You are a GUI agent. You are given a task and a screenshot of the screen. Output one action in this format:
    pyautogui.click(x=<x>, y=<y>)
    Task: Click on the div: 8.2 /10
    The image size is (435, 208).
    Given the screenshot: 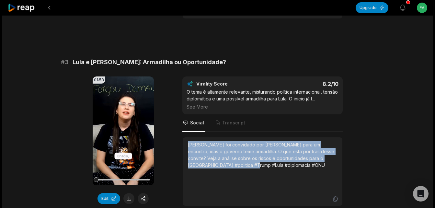 What is the action you would take?
    pyautogui.click(x=303, y=84)
    